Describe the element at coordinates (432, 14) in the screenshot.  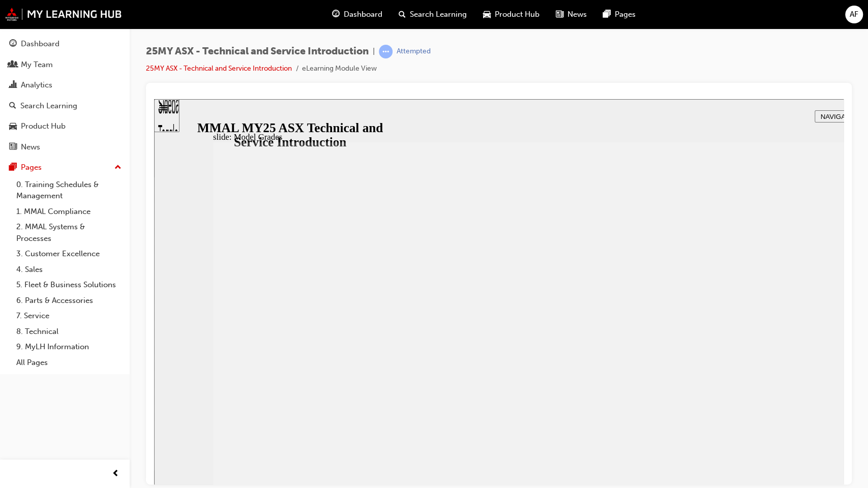
I see `a: search-iconSearch Learning` at that location.